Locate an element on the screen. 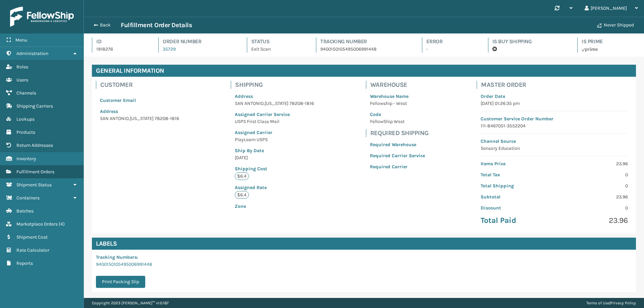 This screenshot has height=308, width=644. p: Total Tax is located at coordinates (515, 175).